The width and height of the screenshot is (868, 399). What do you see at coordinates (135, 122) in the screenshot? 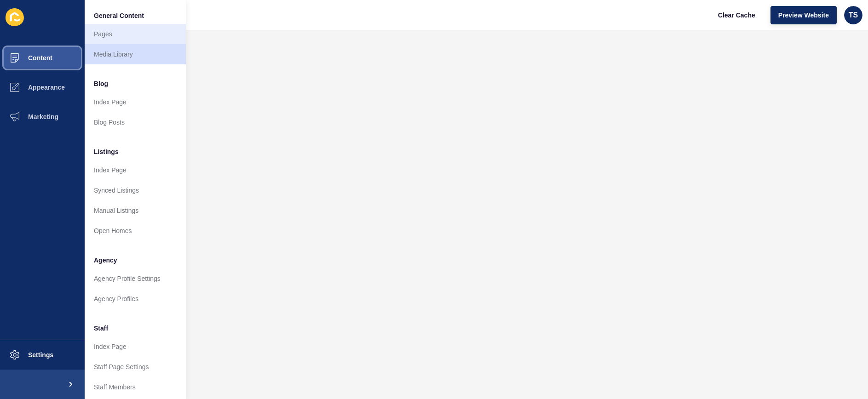
I see `a: Blog Posts` at bounding box center [135, 122].